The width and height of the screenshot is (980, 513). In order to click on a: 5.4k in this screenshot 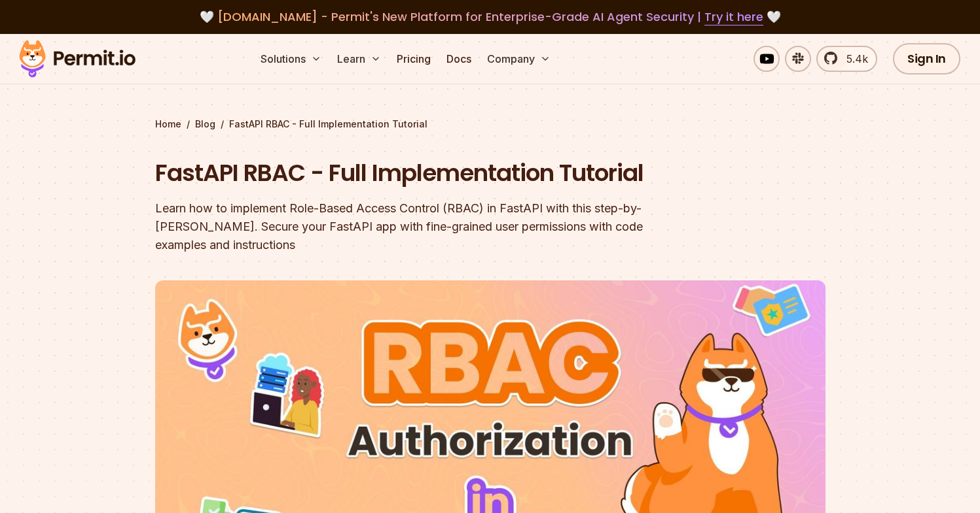, I will do `click(846, 59)`.